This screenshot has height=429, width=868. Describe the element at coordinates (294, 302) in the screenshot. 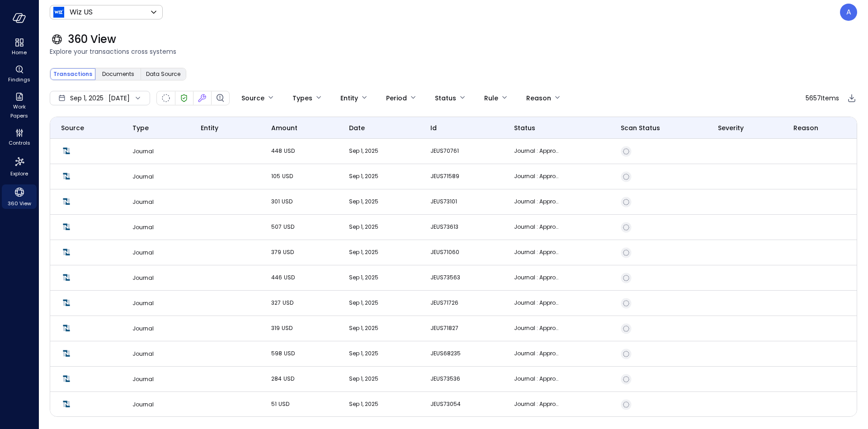

I see `p: 327` at that location.